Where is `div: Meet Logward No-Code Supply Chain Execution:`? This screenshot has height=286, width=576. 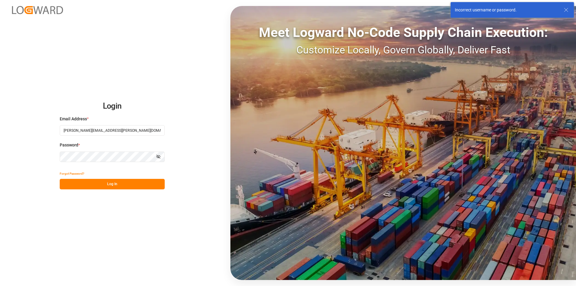
div: Meet Logward No-Code Supply Chain Execution: is located at coordinates (403, 32).